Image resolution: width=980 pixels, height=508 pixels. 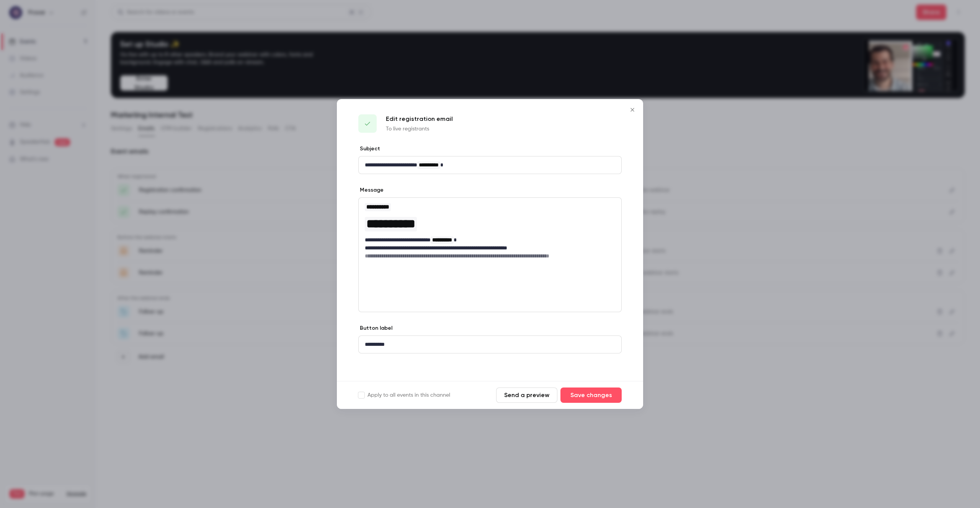 I want to click on label: Message, so click(x=371, y=190).